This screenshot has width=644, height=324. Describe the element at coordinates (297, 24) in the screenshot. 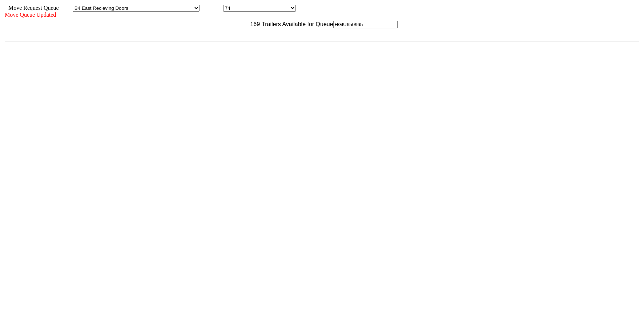

I see `span: Trailers Available for Queue` at that location.